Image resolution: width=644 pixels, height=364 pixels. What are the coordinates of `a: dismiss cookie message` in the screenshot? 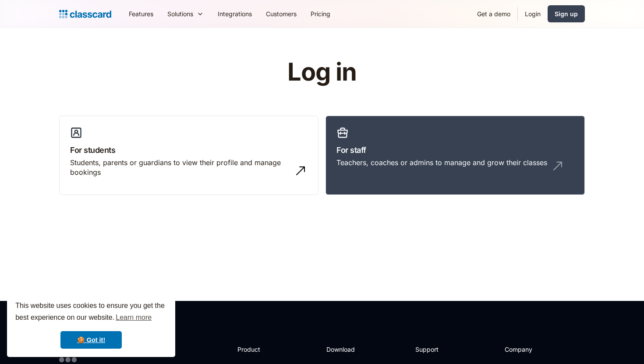 It's located at (91, 341).